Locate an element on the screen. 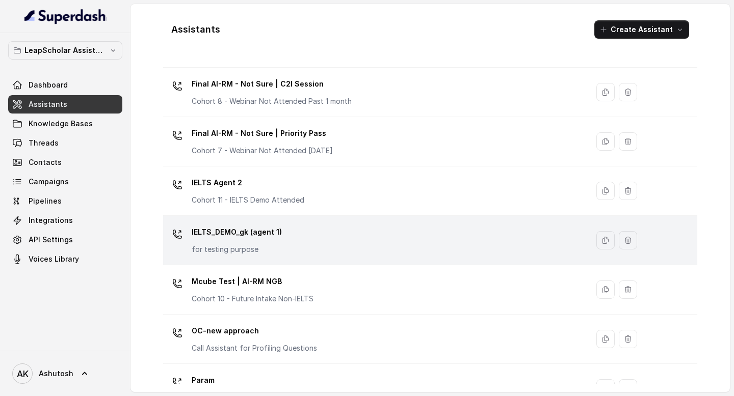 This screenshot has height=396, width=734. p: Param is located at coordinates (203, 381).